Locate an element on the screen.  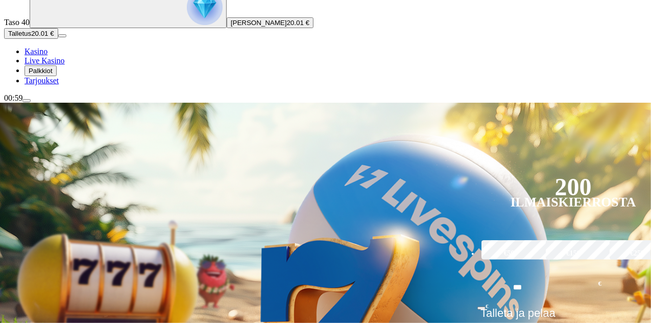
a: poker-chip iconLive Kasino is located at coordinates (44, 60).